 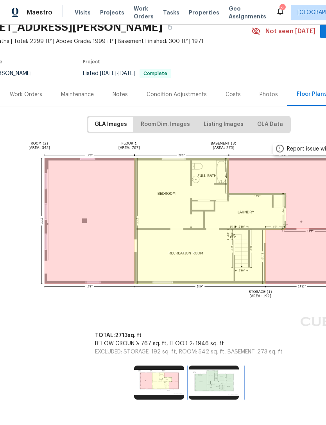 What do you see at coordinates (112, 13) in the screenshot?
I see `span: Projects` at bounding box center [112, 13].